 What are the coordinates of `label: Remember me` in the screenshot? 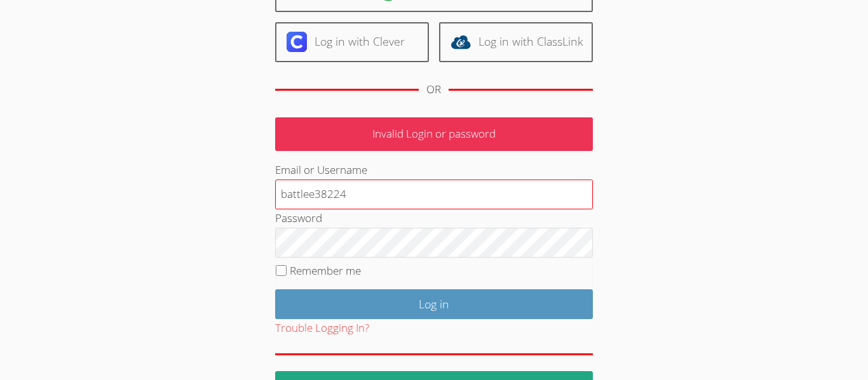 It's located at (325, 270).